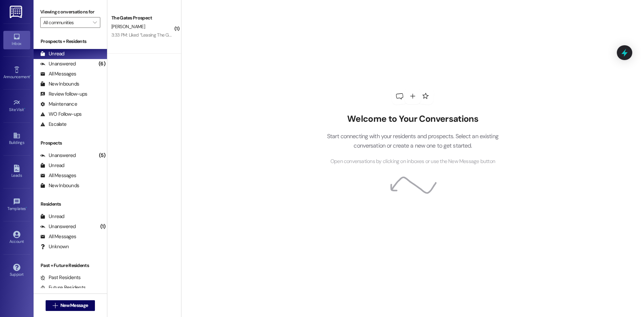  I want to click on p: Start connecting with your residents and prospects. Select an existing conversation or create a n..., so click(413, 141).